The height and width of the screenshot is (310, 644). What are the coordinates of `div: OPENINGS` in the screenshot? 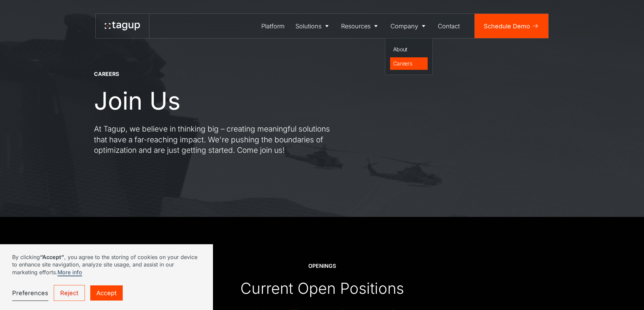 It's located at (322, 266).